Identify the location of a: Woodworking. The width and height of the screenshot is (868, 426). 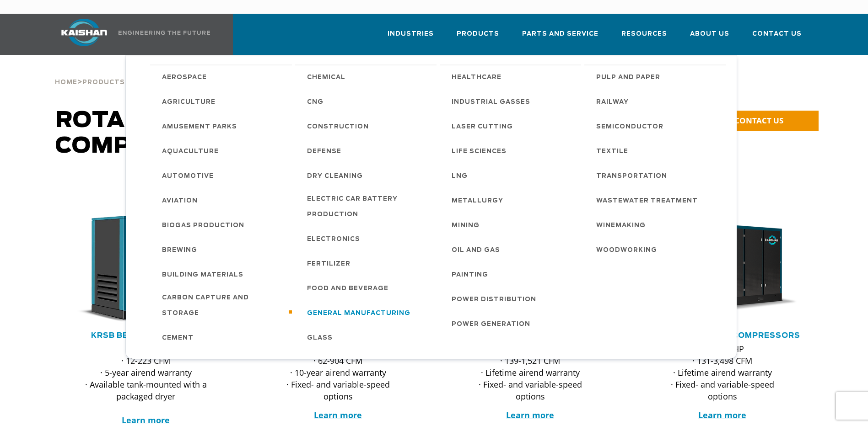
(656, 250).